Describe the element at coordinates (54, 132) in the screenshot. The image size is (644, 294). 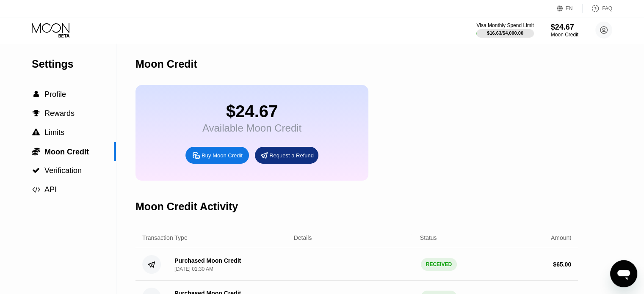
I see `span: Limits` at that location.